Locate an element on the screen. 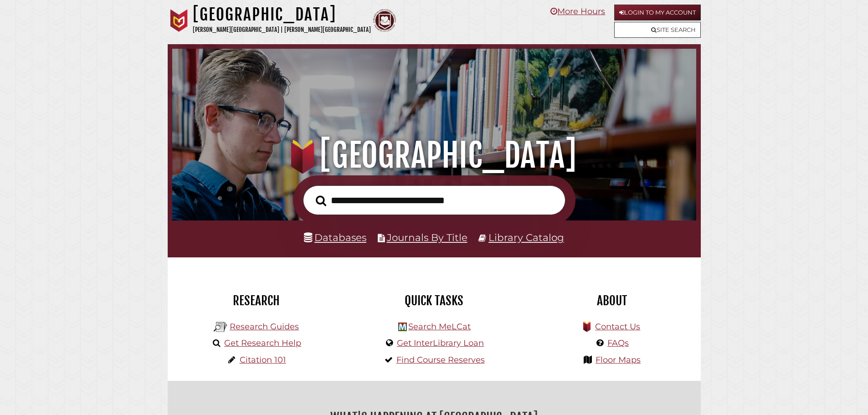 This screenshot has height=415, width=868. i: Search is located at coordinates (320, 201).